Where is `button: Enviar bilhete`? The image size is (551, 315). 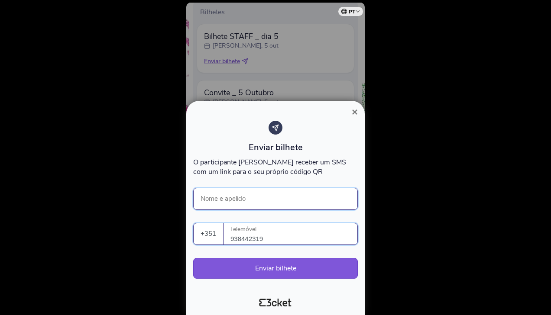
button: Enviar bilhete is located at coordinates (276, 269).